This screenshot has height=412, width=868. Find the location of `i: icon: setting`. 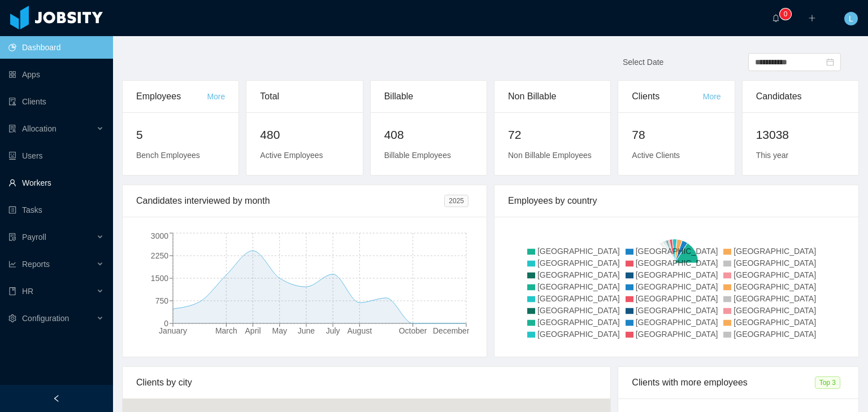

i: icon: setting is located at coordinates (12, 318).